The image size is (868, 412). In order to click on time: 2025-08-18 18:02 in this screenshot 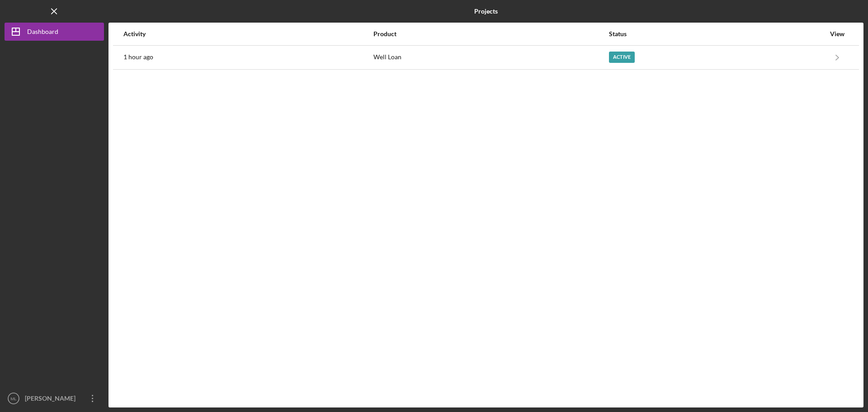, I will do `click(138, 57)`.